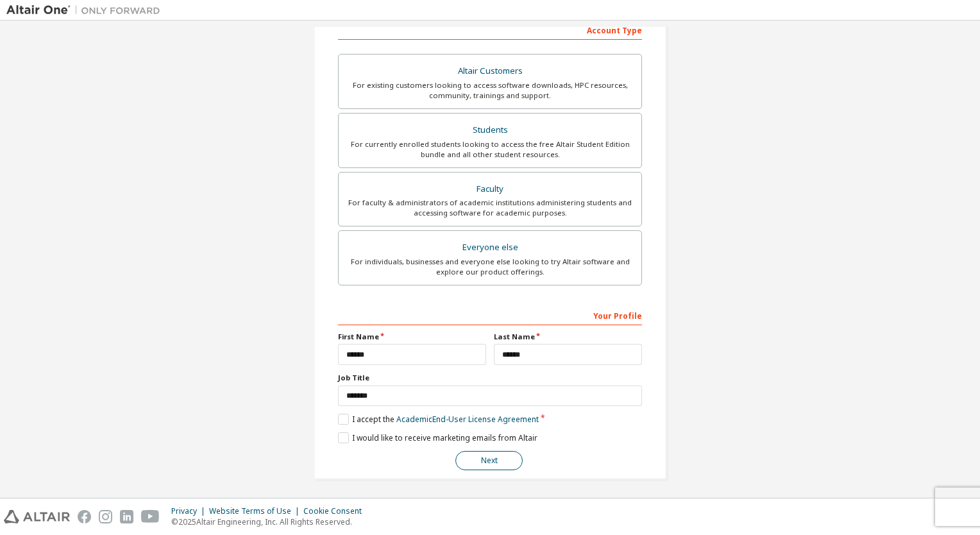  What do you see at coordinates (84, 516) in the screenshot?
I see `img: facebook.svg` at bounding box center [84, 516].